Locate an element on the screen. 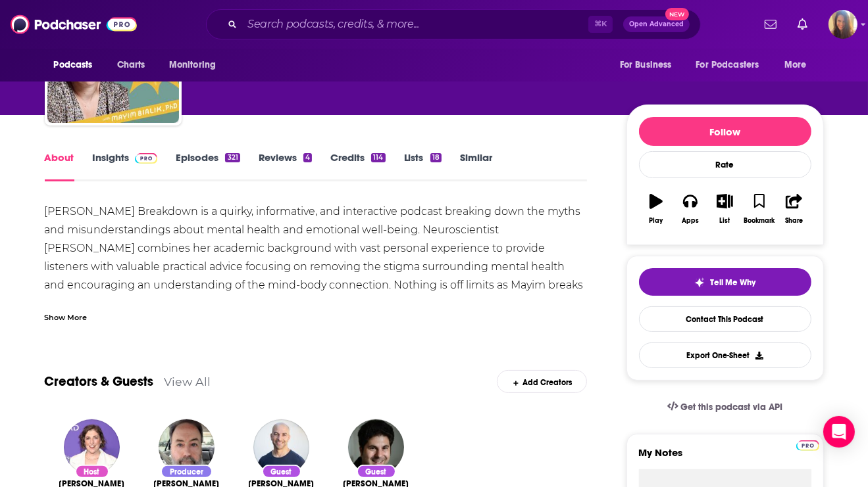 This screenshot has width=868, height=487. div: 18 is located at coordinates (435, 158).